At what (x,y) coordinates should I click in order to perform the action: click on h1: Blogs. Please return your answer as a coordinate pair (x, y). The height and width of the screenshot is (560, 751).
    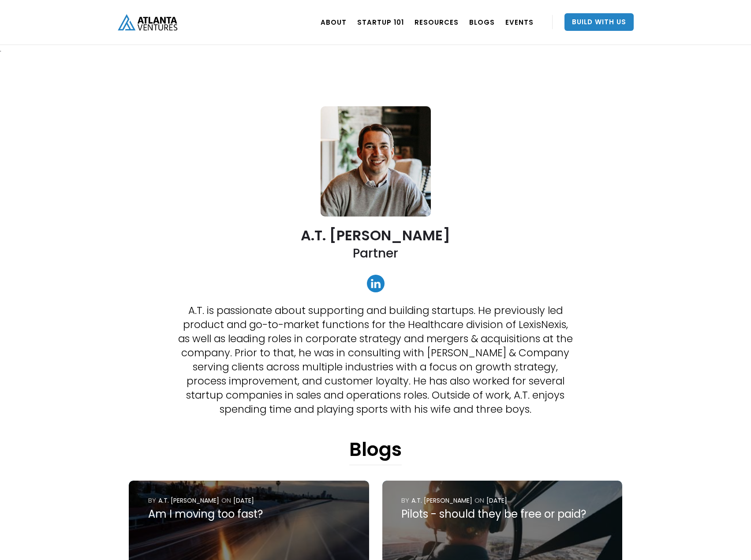
    Looking at the image, I should click on (375, 451).